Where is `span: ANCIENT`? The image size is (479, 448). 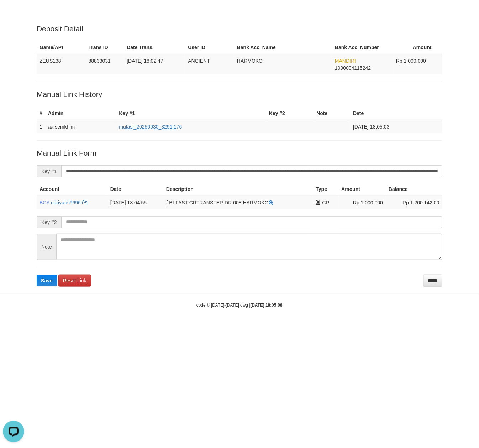
span: ANCIENT is located at coordinates (199, 61).